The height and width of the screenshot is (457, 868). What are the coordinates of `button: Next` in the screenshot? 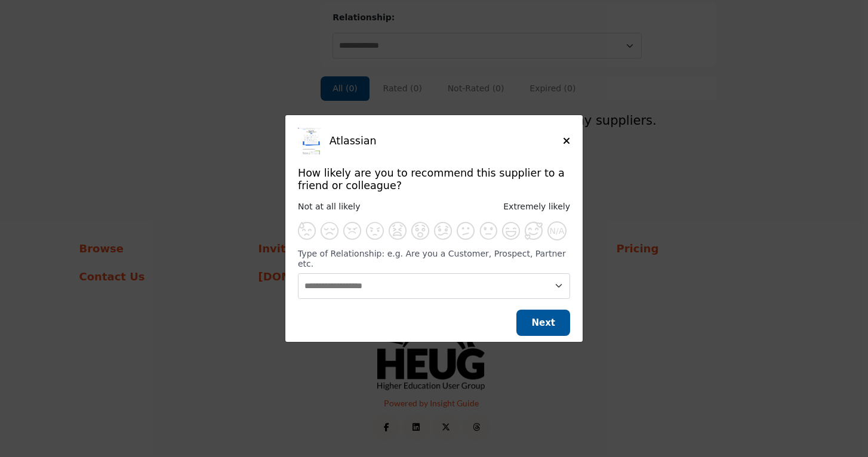 It's located at (543, 323).